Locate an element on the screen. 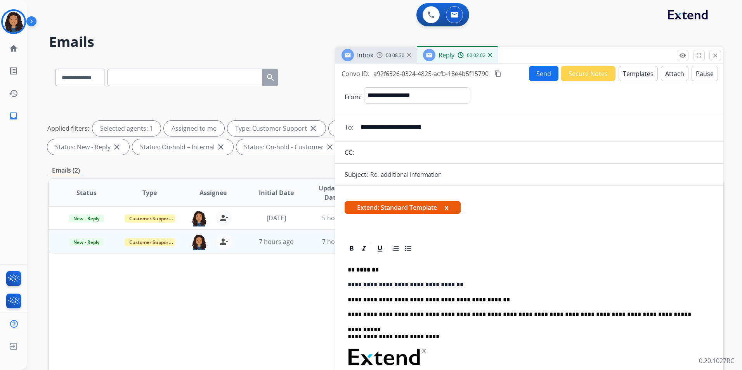 The width and height of the screenshot is (742, 370). button: Templates is located at coordinates (638, 73).